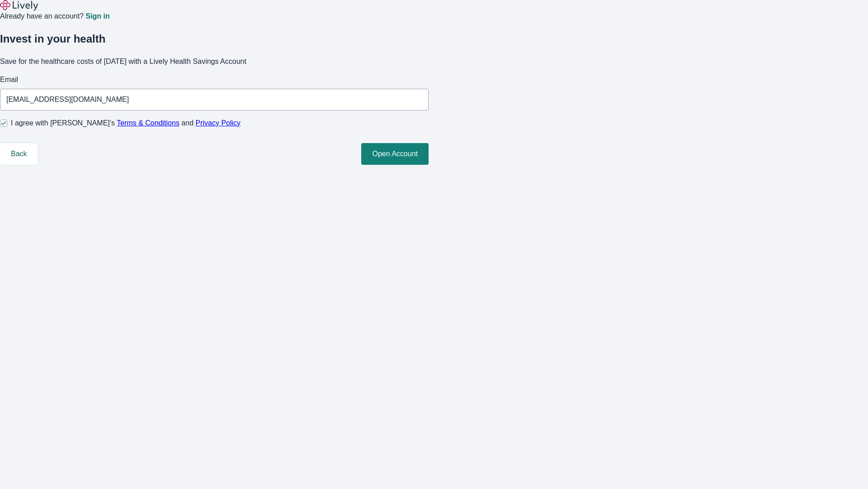 The width and height of the screenshot is (868, 489). What do you see at coordinates (97, 16) in the screenshot?
I see `a: Sign in` at bounding box center [97, 16].